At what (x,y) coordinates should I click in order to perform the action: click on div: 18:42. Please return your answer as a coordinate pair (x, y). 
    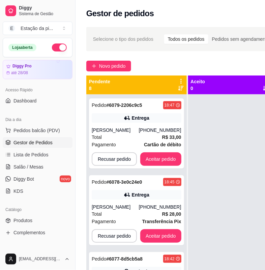
    Looking at the image, I should click on (170, 259).